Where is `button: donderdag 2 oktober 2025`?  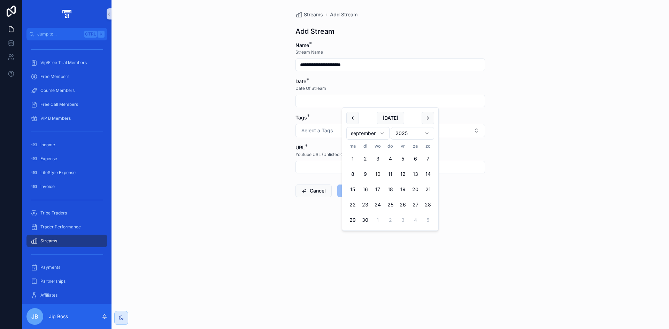
button: donderdag 2 oktober 2025 is located at coordinates (390, 220).